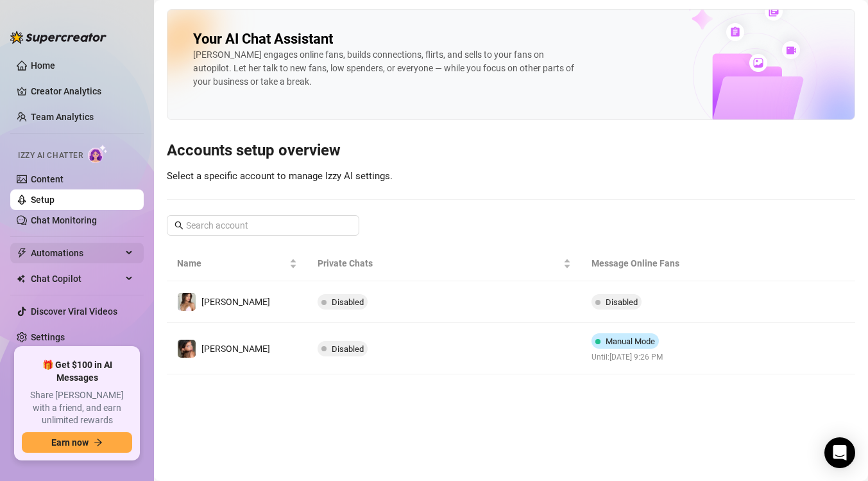  What do you see at coordinates (63, 220) in the screenshot?
I see `a: Chat Monitoring` at bounding box center [63, 220].